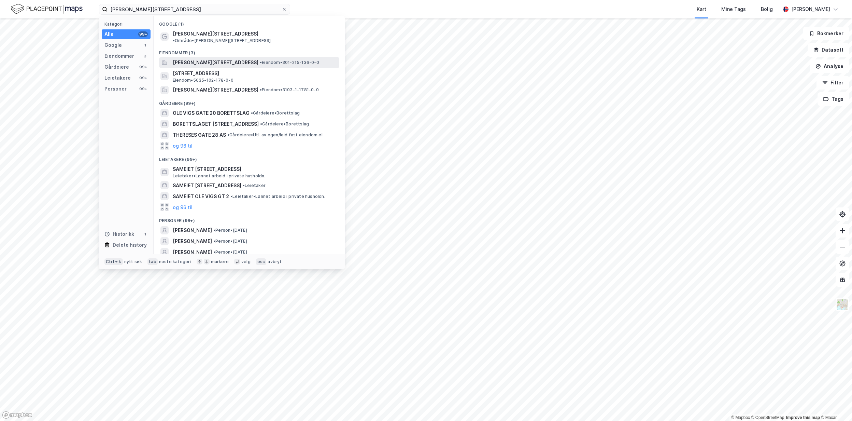 This screenshot has height=421, width=852. Describe the element at coordinates (113, 45) in the screenshot. I see `div: Google` at that location.